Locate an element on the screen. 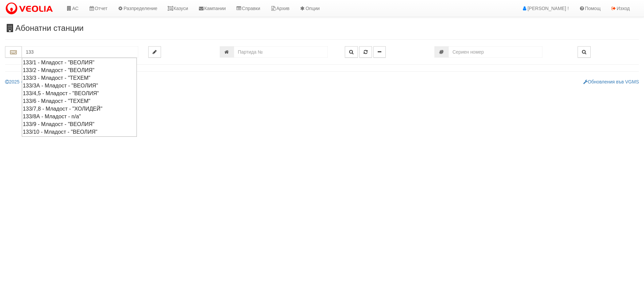 This screenshot has width=644, height=308. div: 133/1 - Младост - "ВЕОЛИЯ" is located at coordinates (79, 62).